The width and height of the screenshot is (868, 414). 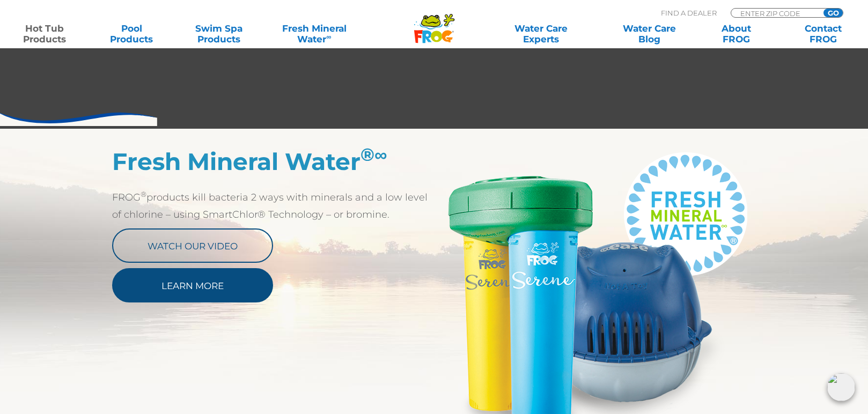 What do you see at coordinates (219, 34) in the screenshot?
I see `a: Swim SpaProducts` at bounding box center [219, 34].